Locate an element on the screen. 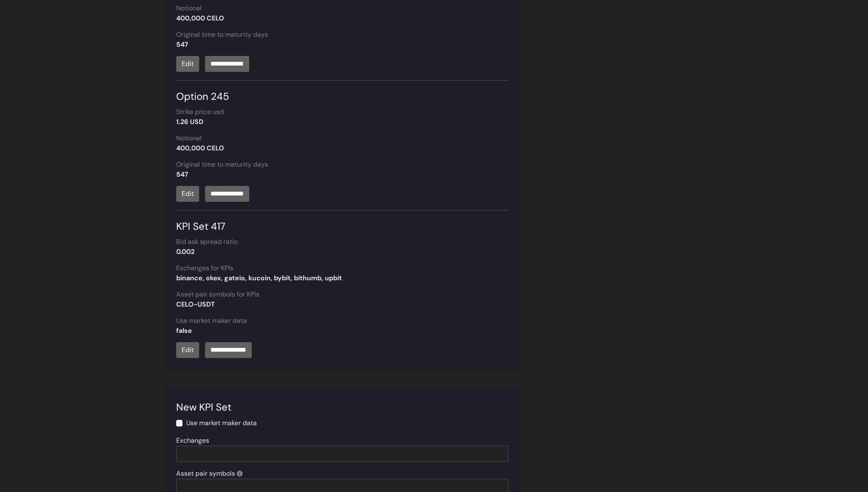 This screenshot has height=492, width=868. strong: binance, okex, gateio, kucoin, bybit, bithumb, upbit is located at coordinates (259, 278).